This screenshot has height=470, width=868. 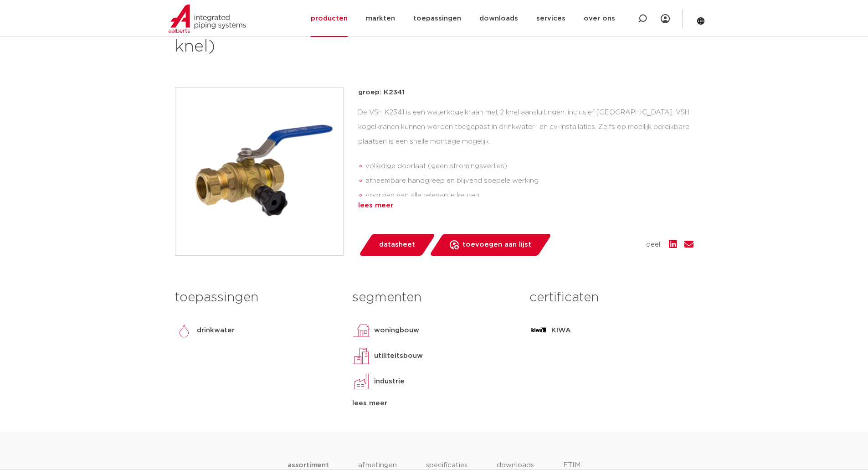 What do you see at coordinates (361, 356) in the screenshot?
I see `img: utiliteitsbouw` at bounding box center [361, 356].